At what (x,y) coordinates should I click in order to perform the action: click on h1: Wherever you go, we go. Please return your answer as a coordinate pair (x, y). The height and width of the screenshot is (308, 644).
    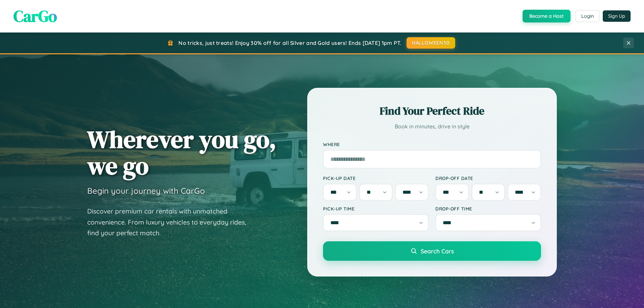
    Looking at the image, I should click on (182, 153).